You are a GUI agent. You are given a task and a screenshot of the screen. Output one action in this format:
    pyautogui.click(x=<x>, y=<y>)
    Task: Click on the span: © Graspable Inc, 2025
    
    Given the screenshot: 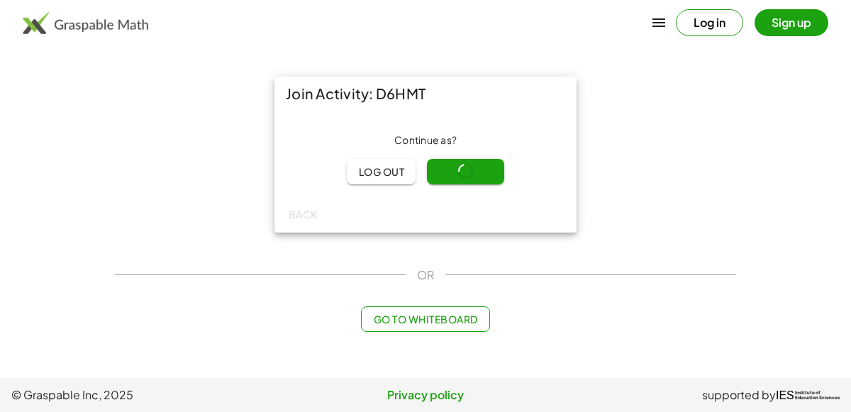 What is the action you would take?
    pyautogui.click(x=149, y=395)
    